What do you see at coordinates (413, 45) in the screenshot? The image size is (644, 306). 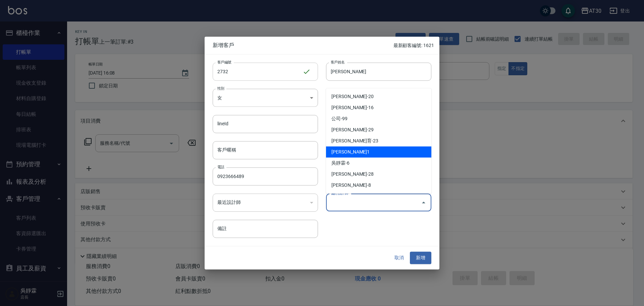 I see `p: 最新顧客編號: 1621` at bounding box center [413, 45].